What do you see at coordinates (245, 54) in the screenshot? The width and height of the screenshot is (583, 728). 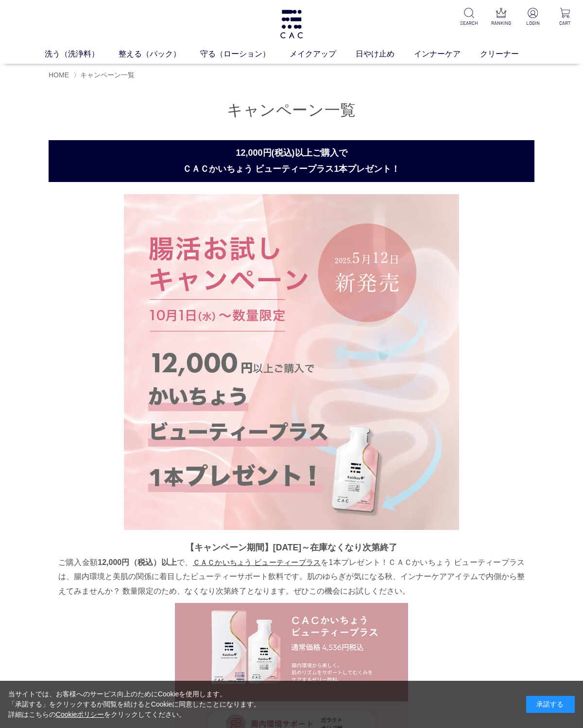 I see `a: 守る（ローション）` at bounding box center [245, 54].